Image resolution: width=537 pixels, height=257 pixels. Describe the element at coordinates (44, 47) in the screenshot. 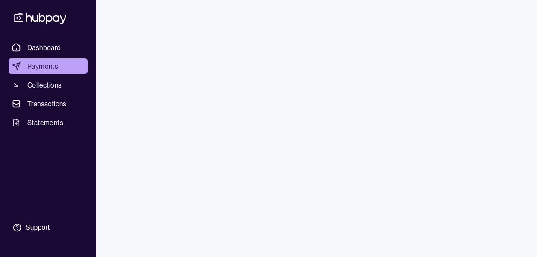

I see `span: Dashboard` at that location.